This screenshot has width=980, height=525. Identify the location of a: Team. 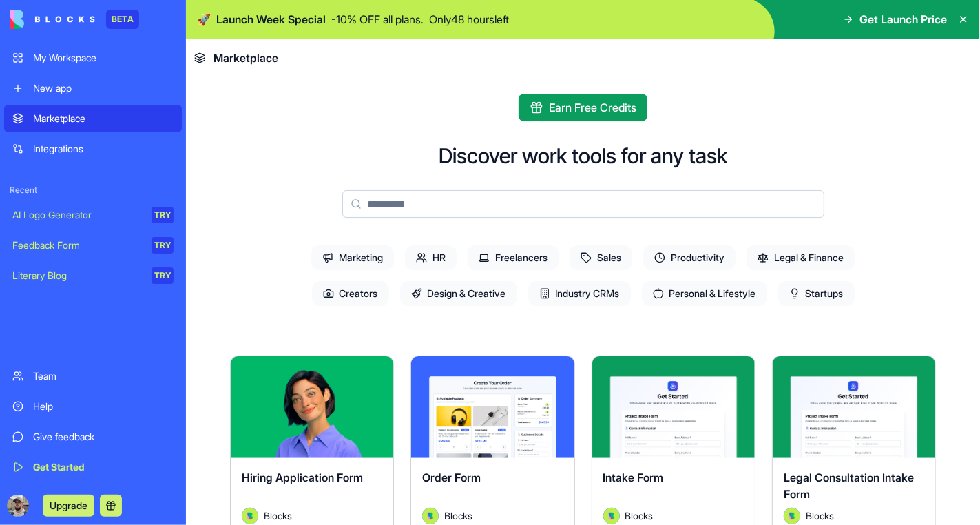
(93, 376).